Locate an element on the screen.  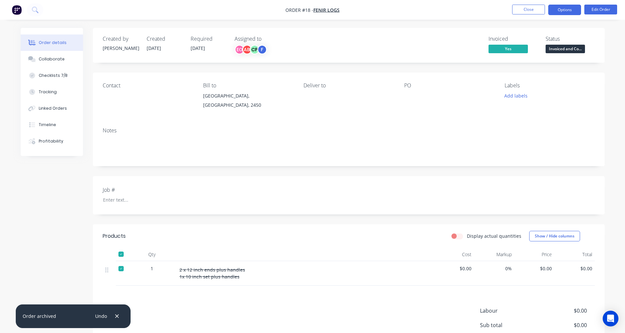
div: Assigned to is located at coordinates (267, 39).